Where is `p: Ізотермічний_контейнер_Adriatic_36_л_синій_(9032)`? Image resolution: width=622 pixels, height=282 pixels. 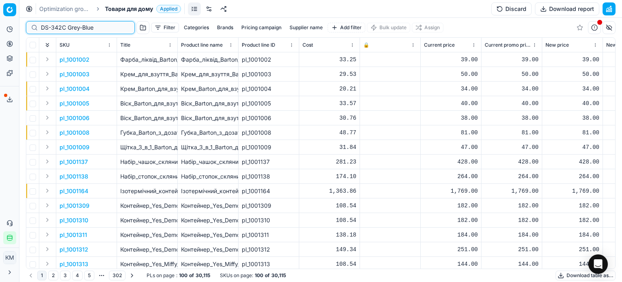
p: Ізотермічний_контейнер_Adriatic_36_л_синій_(9032) is located at coordinates (147, 191).